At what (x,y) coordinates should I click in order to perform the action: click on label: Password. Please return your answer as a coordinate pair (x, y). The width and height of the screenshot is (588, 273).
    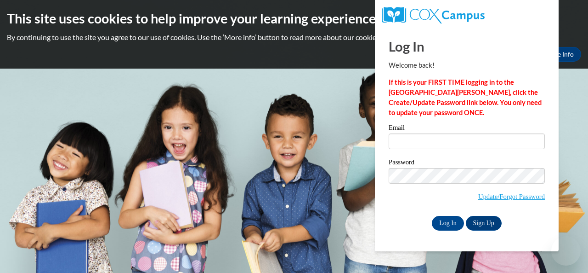
    Looking at the image, I should click on (467, 163).